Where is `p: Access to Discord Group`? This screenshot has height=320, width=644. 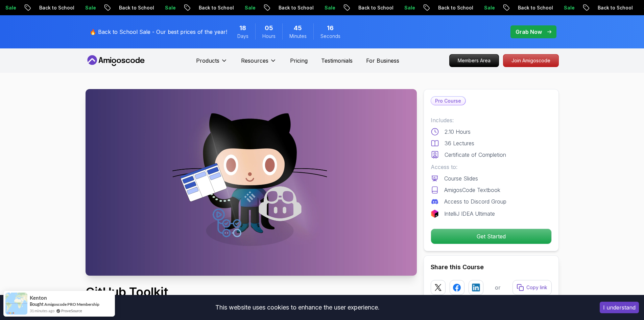
p: Access to Discord Group is located at coordinates (475, 202).